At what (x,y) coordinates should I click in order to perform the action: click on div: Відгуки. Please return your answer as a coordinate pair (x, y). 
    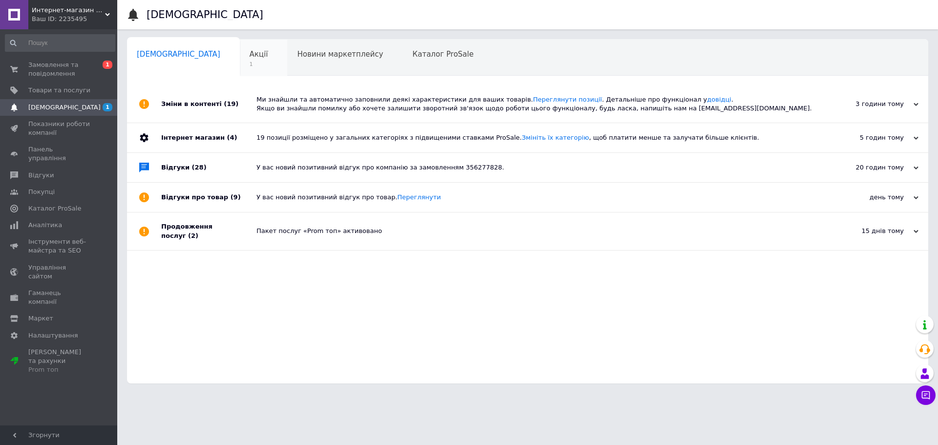
    Looking at the image, I should click on (209, 168).